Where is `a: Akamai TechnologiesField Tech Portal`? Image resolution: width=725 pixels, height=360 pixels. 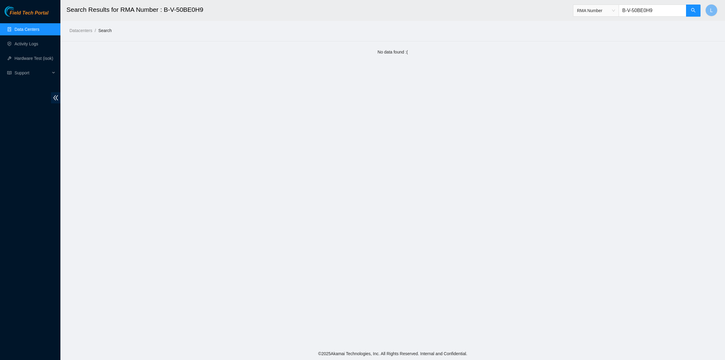
a: Akamai TechnologiesField Tech Portal is located at coordinates (26, 15).